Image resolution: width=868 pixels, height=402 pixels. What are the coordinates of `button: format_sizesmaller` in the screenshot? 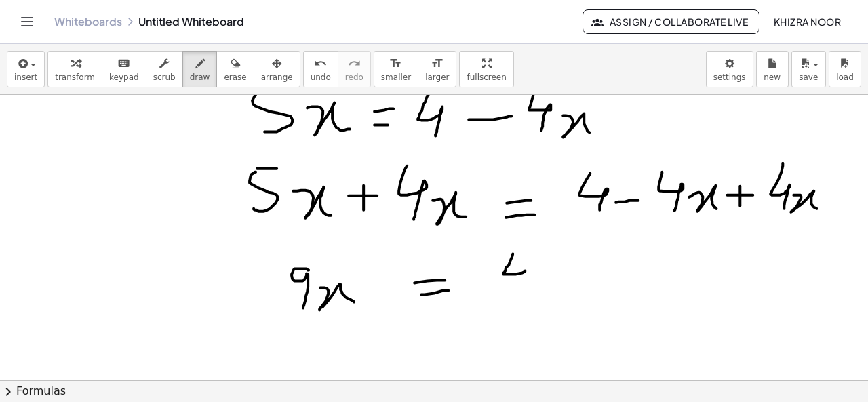 It's located at (396, 69).